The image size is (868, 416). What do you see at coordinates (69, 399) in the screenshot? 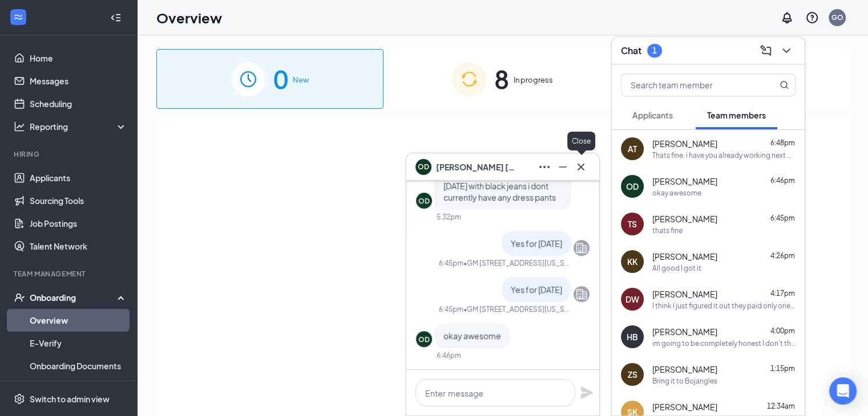
I see `div: Switch to admin view` at bounding box center [69, 399].